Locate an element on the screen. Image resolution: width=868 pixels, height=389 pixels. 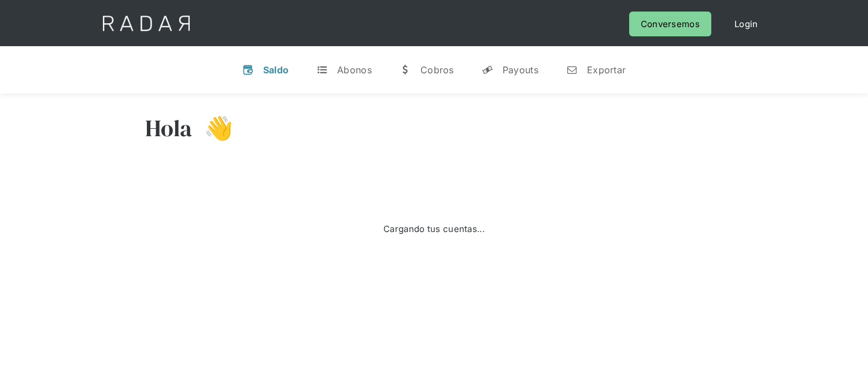
div: t is located at coordinates (322, 70).